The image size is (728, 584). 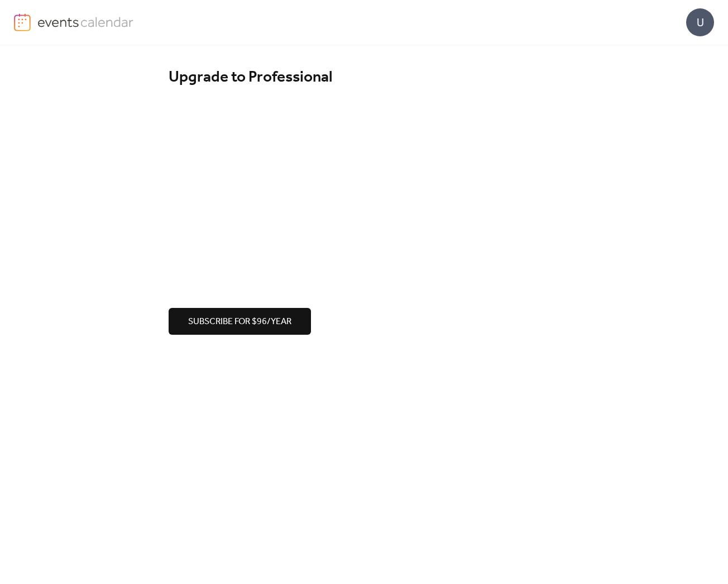 I want to click on div: U, so click(x=700, y=22).